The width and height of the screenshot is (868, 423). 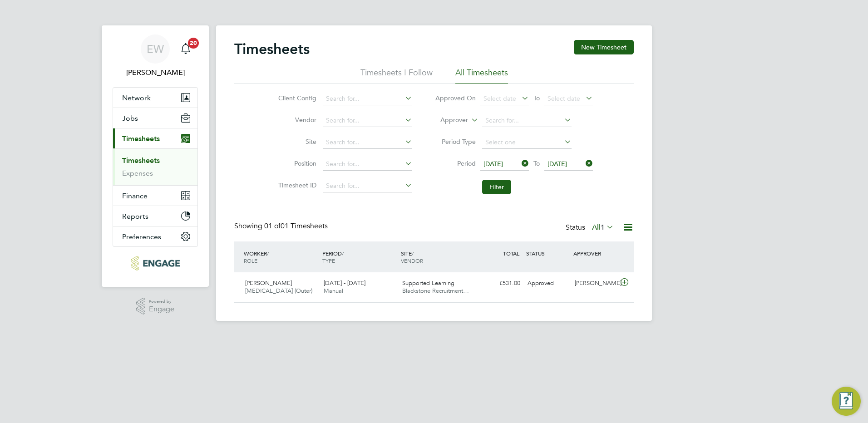 What do you see at coordinates (846, 401) in the screenshot?
I see `button: Engage Resource Center` at bounding box center [846, 401].